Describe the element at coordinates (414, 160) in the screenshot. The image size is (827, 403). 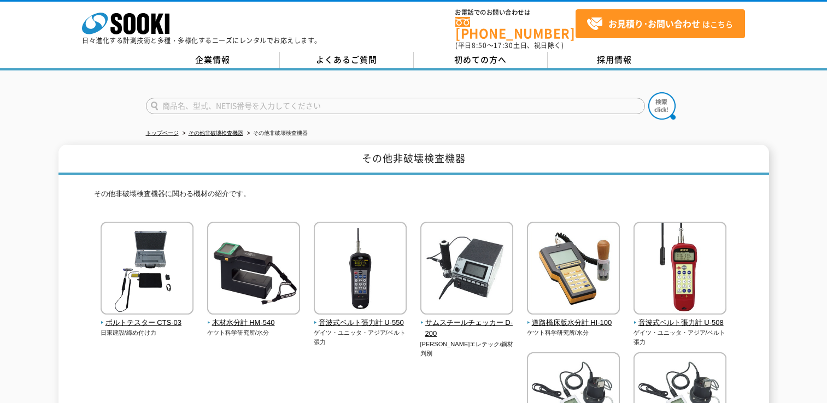
I see `h1: その他非破壊検査機器` at that location.